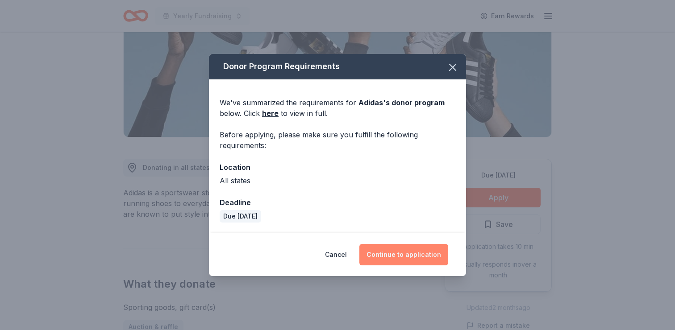  Describe the element at coordinates (270, 113) in the screenshot. I see `a: here` at that location.